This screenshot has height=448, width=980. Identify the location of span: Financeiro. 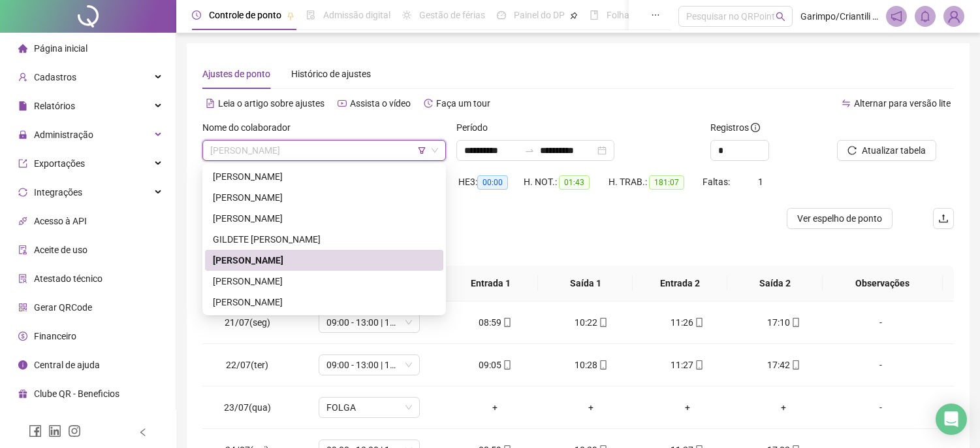
(55, 336).